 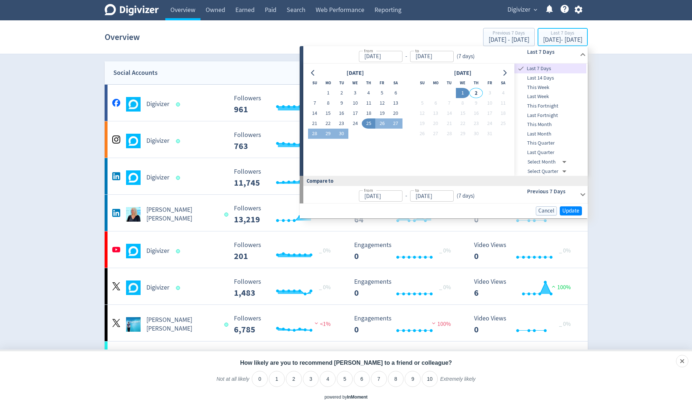 What do you see at coordinates (328, 83) in the screenshot?
I see `th: Monday` at bounding box center [328, 83].